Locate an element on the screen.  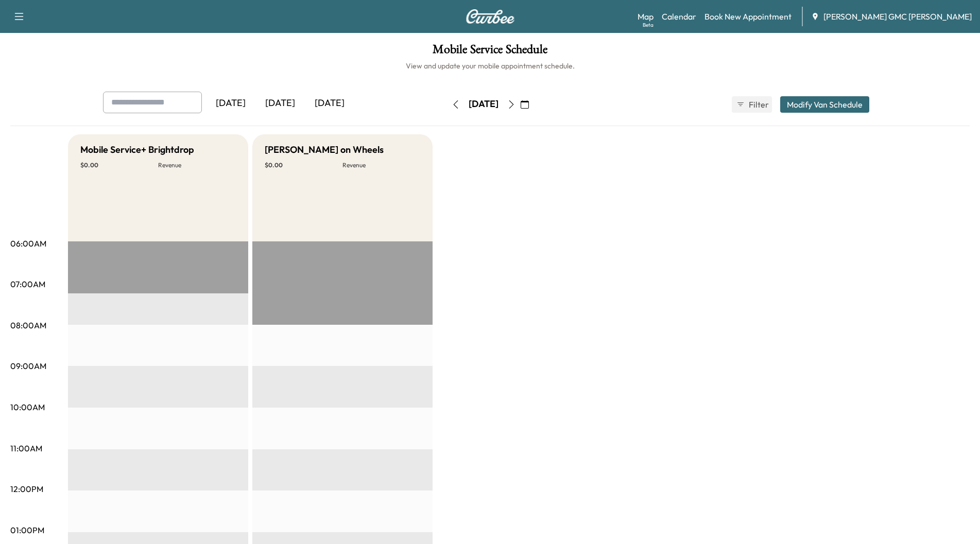
a: Calendar is located at coordinates (678, 16).